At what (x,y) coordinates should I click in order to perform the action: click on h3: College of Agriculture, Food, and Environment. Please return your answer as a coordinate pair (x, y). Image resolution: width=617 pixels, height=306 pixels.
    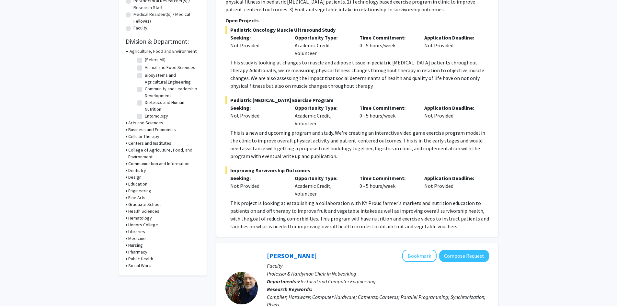
    Looking at the image, I should click on (164, 153).